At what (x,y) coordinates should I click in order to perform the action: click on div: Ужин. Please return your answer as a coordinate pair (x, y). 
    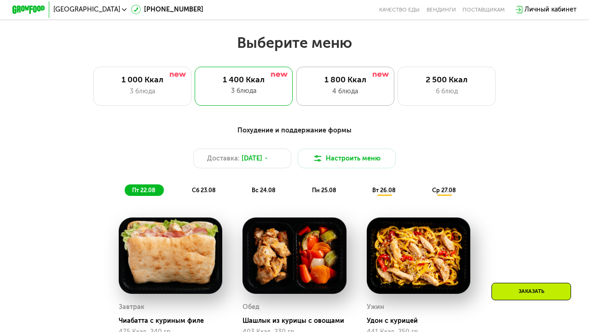
    Looking at the image, I should click on (376, 307).